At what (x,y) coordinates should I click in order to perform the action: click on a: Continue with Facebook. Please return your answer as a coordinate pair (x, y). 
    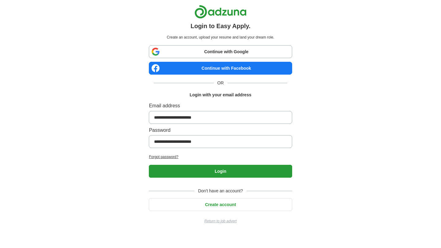
    Looking at the image, I should click on (220, 68).